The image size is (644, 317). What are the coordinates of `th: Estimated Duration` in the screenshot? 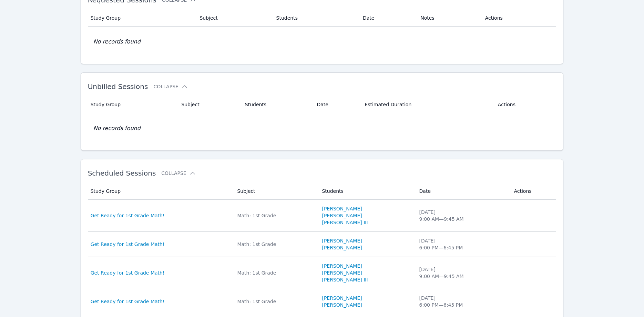 It's located at (427, 104).